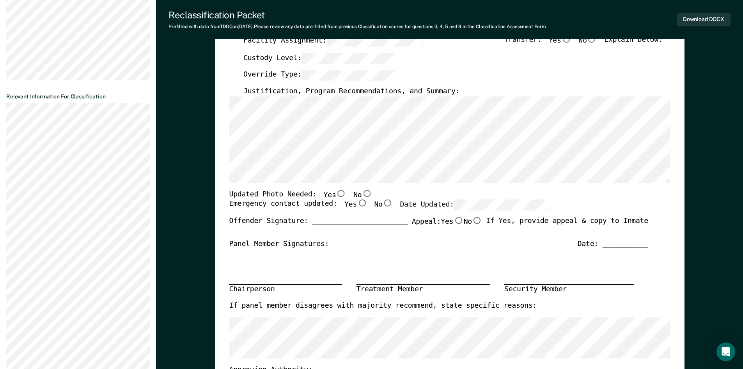 The image size is (743, 369). Describe the element at coordinates (350, 59) in the screenshot. I see `input: Custody Level:` at that location.